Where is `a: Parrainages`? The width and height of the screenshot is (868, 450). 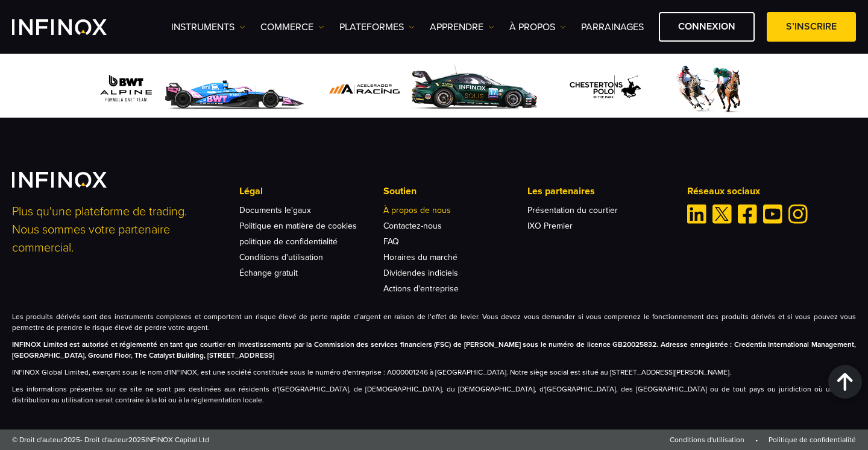 a: Parrainages is located at coordinates (612, 27).